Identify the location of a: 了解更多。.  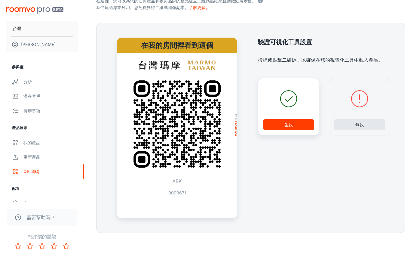
(199, 7).